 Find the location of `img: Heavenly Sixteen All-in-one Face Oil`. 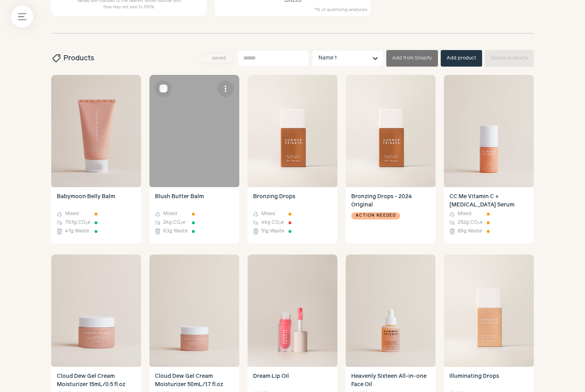

img: Heavenly Sixteen All-in-one Face Oil is located at coordinates (391, 311).